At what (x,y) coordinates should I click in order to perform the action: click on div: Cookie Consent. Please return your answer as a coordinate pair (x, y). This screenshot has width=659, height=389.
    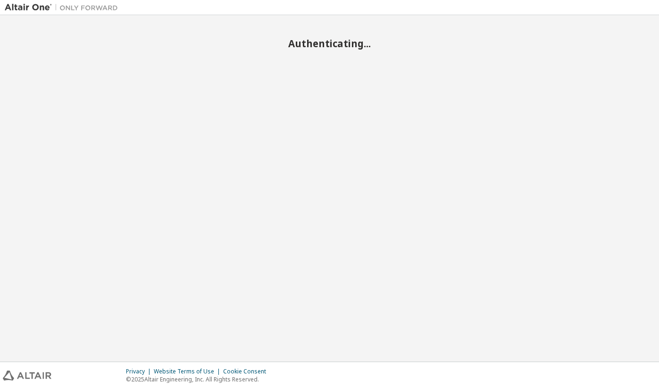
    Looking at the image, I should click on (247, 371).